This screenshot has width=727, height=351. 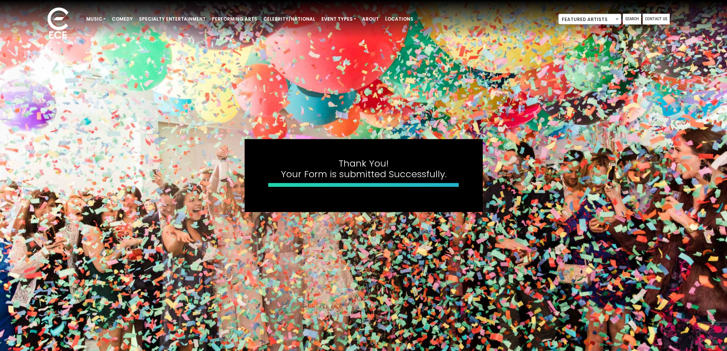 What do you see at coordinates (399, 19) in the screenshot?
I see `a: Locations` at bounding box center [399, 19].